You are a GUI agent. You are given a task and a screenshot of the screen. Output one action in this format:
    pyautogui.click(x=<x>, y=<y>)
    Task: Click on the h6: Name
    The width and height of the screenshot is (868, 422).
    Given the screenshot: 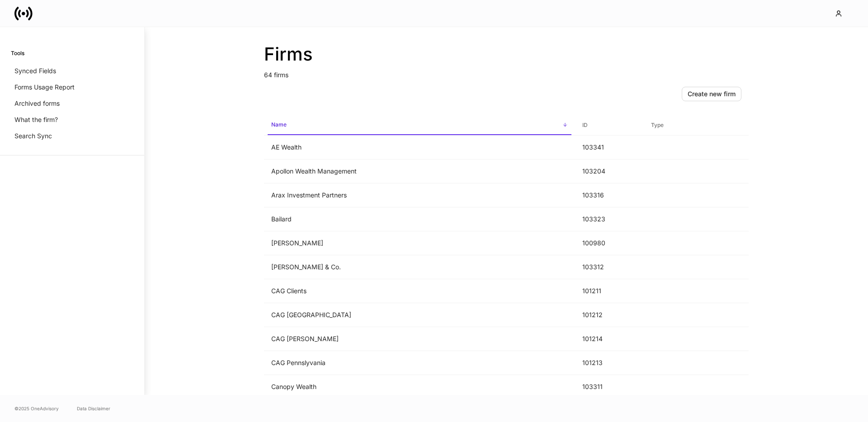 What is the action you would take?
    pyautogui.click(x=279, y=125)
    